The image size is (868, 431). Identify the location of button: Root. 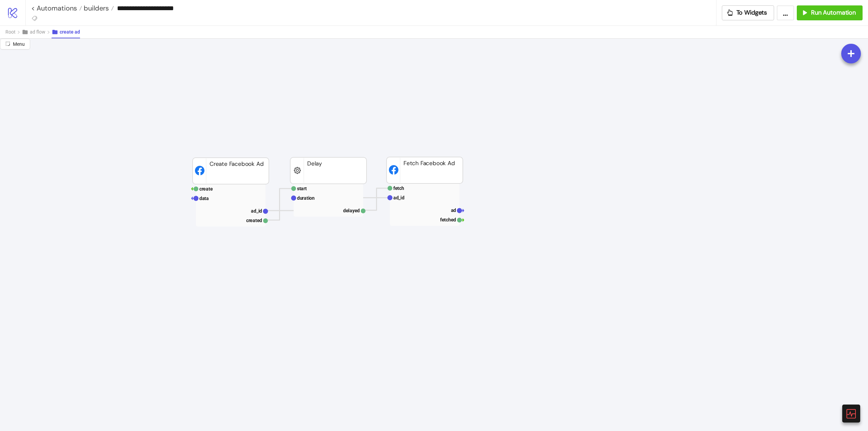
(14, 32).